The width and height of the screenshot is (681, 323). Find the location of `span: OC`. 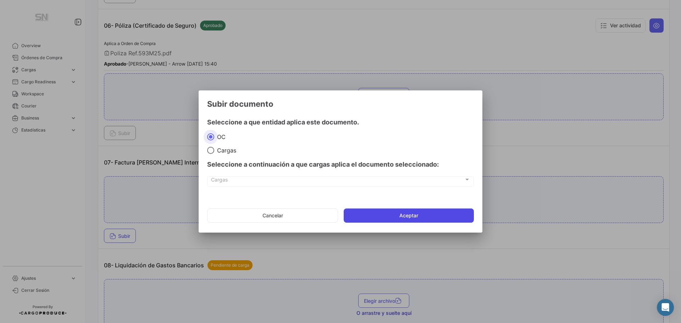

span: OC is located at coordinates (220, 137).